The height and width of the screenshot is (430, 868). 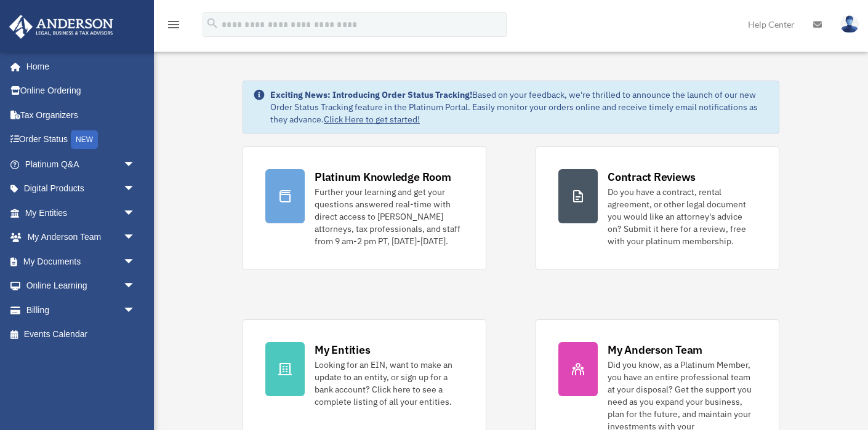 I want to click on strong: Exciting News: Introducing Order Status Tracking!, so click(x=371, y=94).